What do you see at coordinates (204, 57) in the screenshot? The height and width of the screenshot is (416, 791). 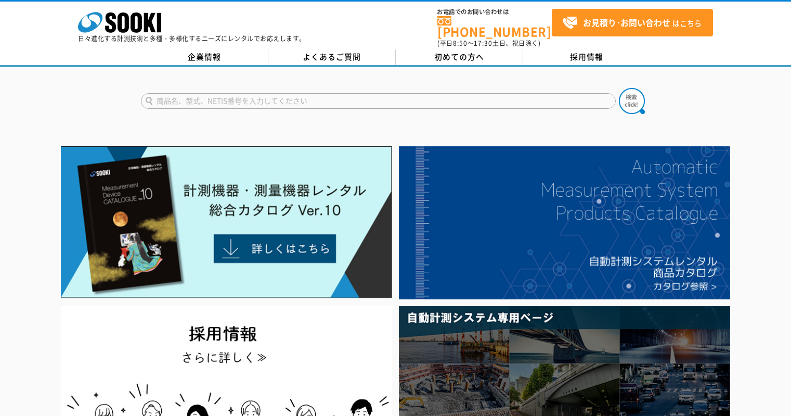 I see `a: 企業情報` at bounding box center [204, 57].